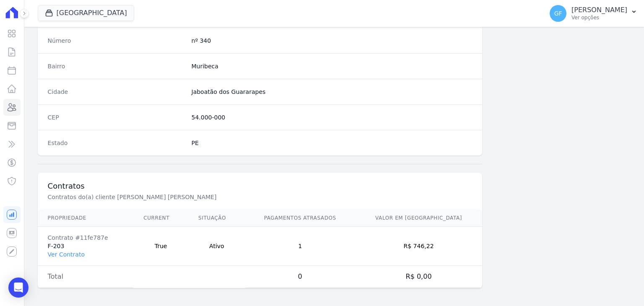 The height and width of the screenshot is (306, 644). I want to click on div: Open Intercom Messenger, so click(18, 287).